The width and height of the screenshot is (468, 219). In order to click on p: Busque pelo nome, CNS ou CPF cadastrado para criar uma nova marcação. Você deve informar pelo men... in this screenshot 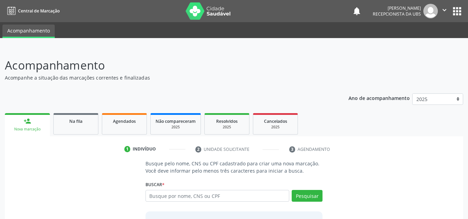, I will do `click(234, 167)`.